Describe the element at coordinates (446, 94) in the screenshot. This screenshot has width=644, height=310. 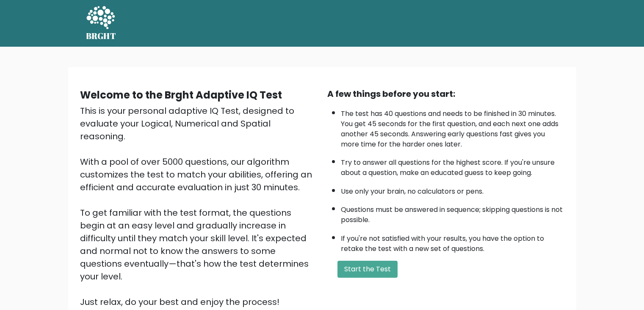
I see `div: A few things before you start:` at that location.